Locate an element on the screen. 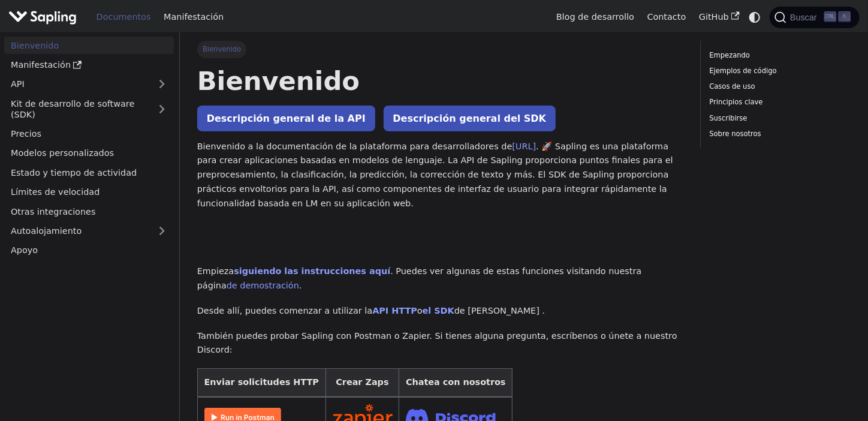  a: Estado y tiempo de actividad is located at coordinates (89, 172).